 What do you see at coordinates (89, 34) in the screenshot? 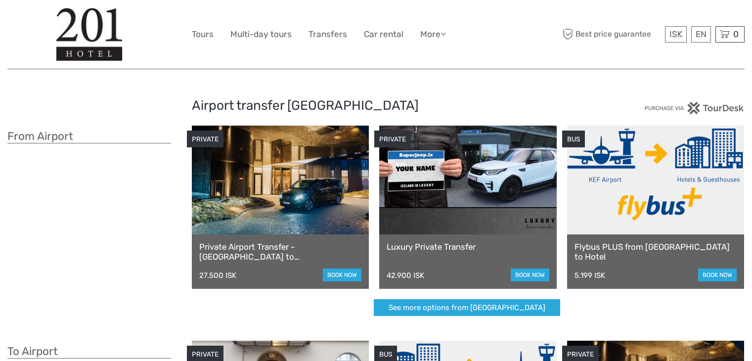
I see `img: 1139-69e80d06-57d7-4973-b0b3-45c5474b2b75_logo_big.jpg` at bounding box center [89, 34].